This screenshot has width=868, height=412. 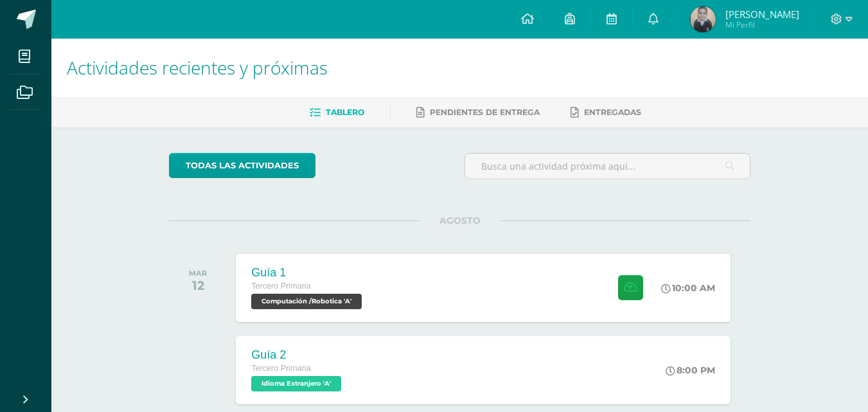 I want to click on span: Idioma Extranjero 'A', so click(x=296, y=384).